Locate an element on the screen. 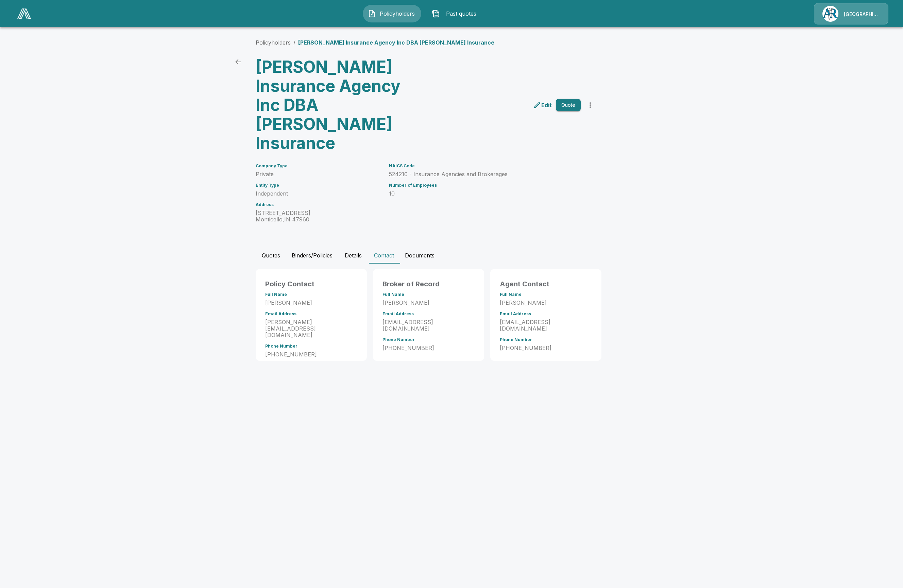 This screenshot has height=588, width=903. button: Documents is located at coordinates (420, 255).